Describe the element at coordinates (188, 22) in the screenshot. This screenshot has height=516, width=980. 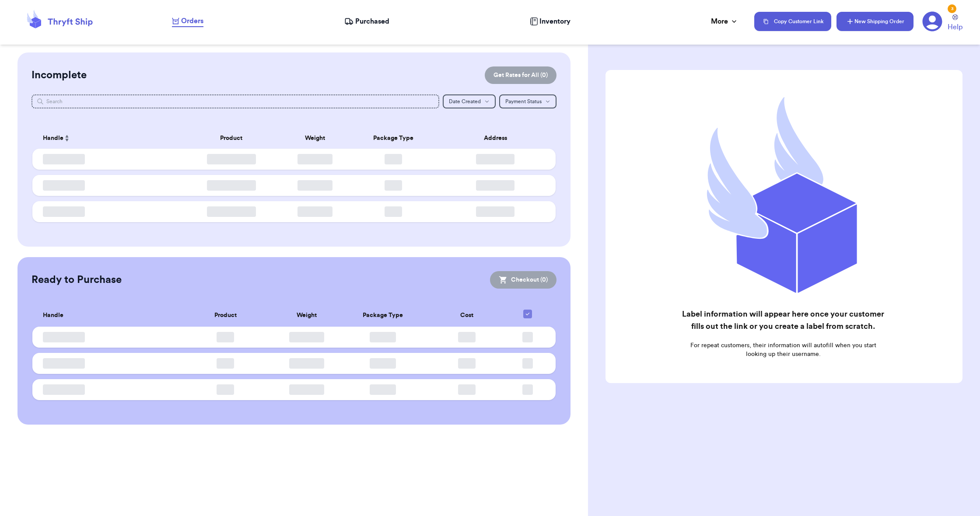
I see `a: Orders` at that location.